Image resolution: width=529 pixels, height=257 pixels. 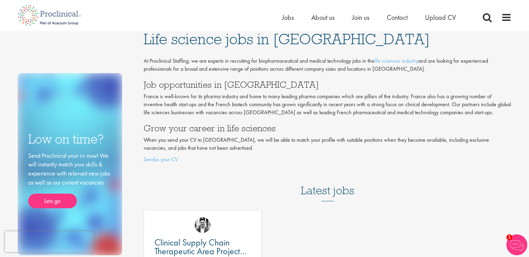 I want to click on img: Edward Little, so click(x=203, y=225).